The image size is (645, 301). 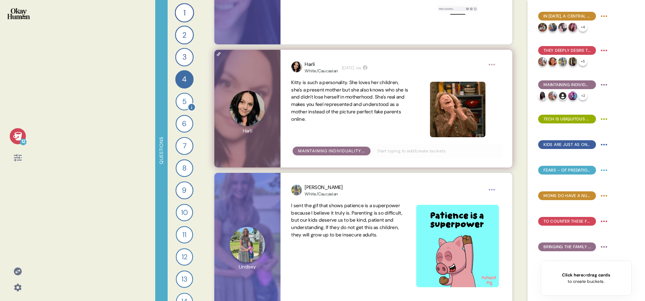 What do you see at coordinates (573, 61) in the screenshot?
I see `img: profilepic_24225102100446443.jpg` at bounding box center [573, 61].